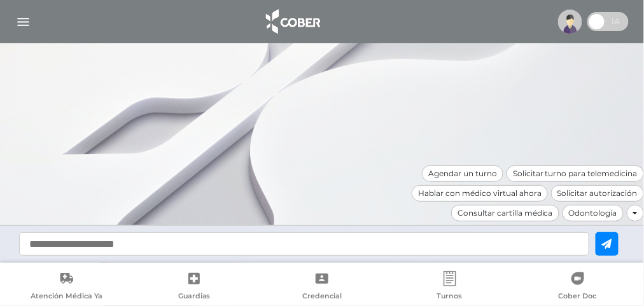 The width and height of the screenshot is (644, 306). Describe the element at coordinates (570, 21) in the screenshot. I see `img: profile-placeholder.svg` at that location.